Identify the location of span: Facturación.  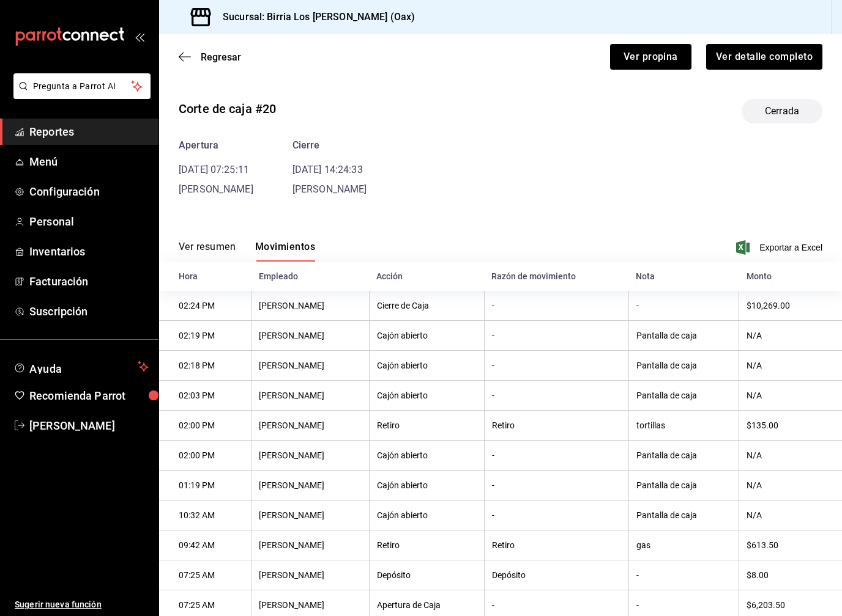
(89, 281).